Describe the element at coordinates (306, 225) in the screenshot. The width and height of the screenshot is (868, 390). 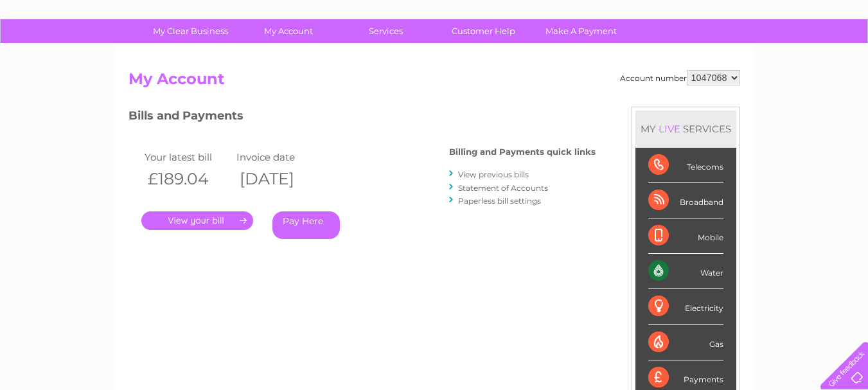
I see `a: Pay Here` at that location.